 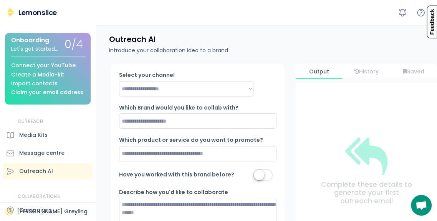 I want to click on div: Create a Media-kit, so click(x=38, y=74).